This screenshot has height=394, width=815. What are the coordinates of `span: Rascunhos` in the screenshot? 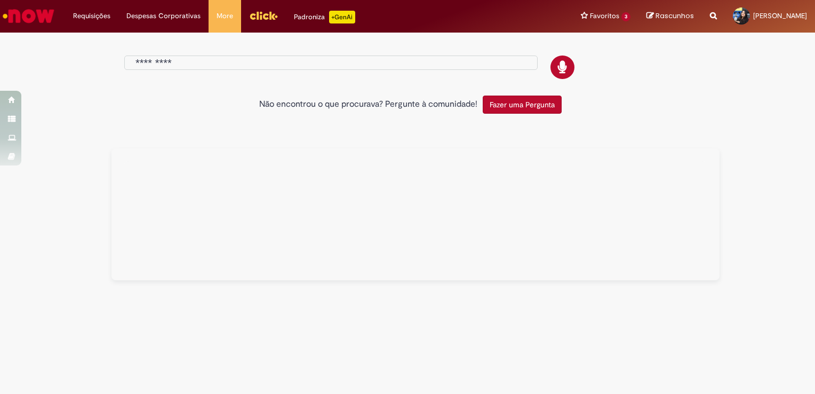 It's located at (675, 15).